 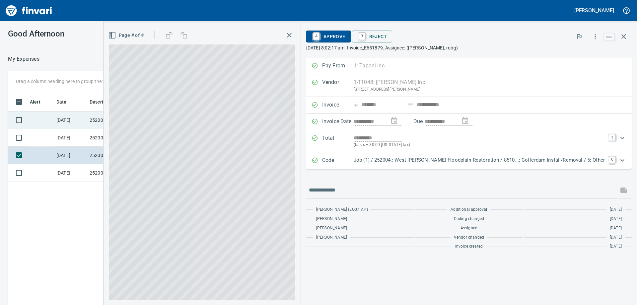 What do you see at coordinates (469, 210) in the screenshot?
I see `span: Additional approval` at bounding box center [469, 210].